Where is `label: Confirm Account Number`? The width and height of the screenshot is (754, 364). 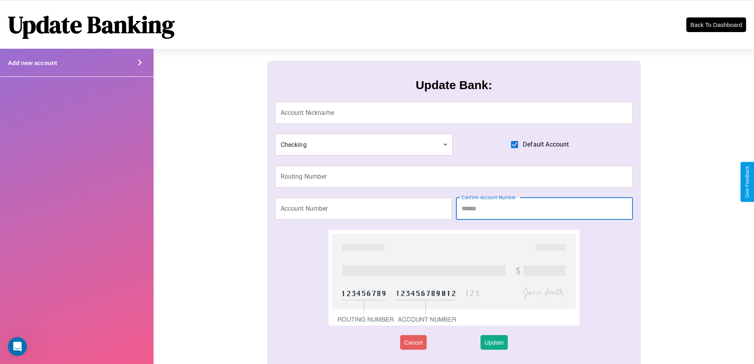
label: Confirm Account Number is located at coordinates (488, 197).